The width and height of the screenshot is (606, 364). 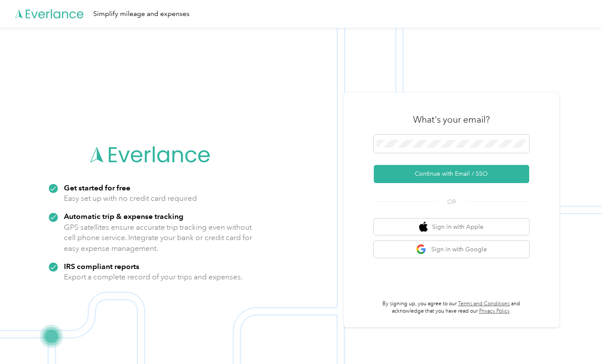 What do you see at coordinates (102, 266) in the screenshot?
I see `strong: IRS compliant reports` at bounding box center [102, 266].